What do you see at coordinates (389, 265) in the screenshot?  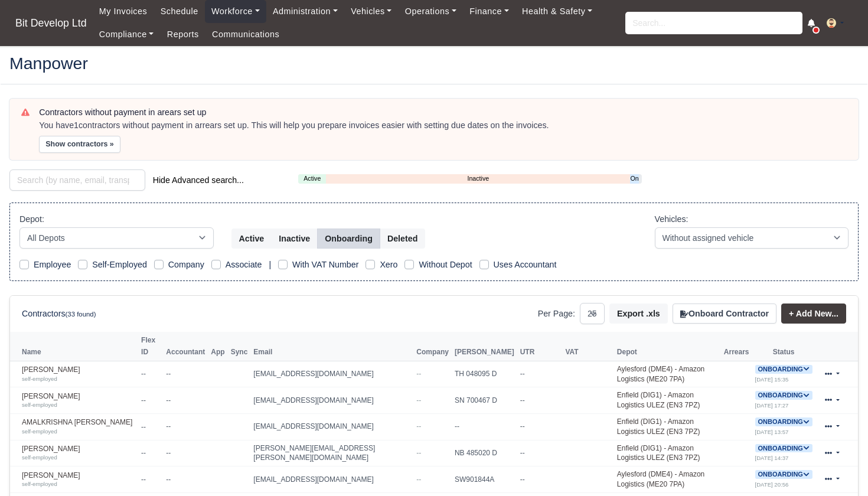 I see `label: Xero` at bounding box center [389, 265].